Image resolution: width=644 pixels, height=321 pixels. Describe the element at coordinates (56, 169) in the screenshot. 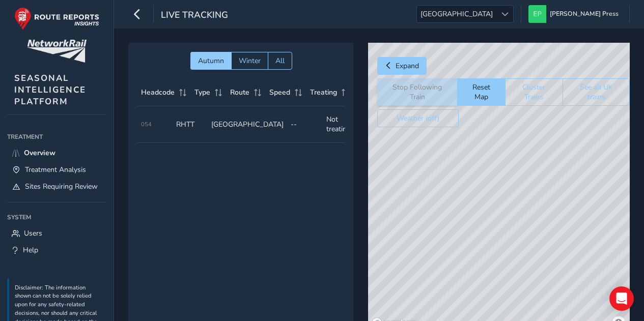

I see `a: Treatment Analysis` at that location.